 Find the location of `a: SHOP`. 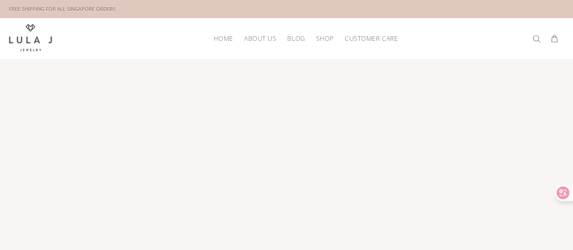

a: SHOP is located at coordinates (325, 38).